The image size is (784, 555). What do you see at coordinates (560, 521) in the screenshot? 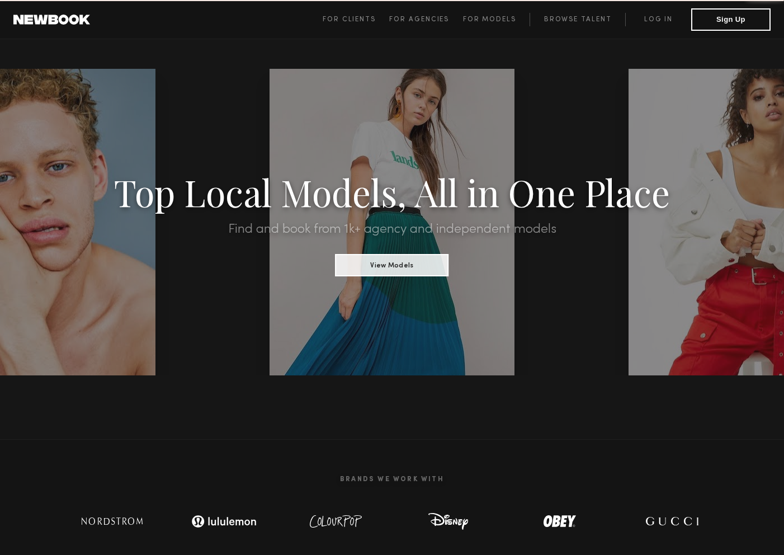
I see `img: logo-obey.svg` at bounding box center [560, 521].